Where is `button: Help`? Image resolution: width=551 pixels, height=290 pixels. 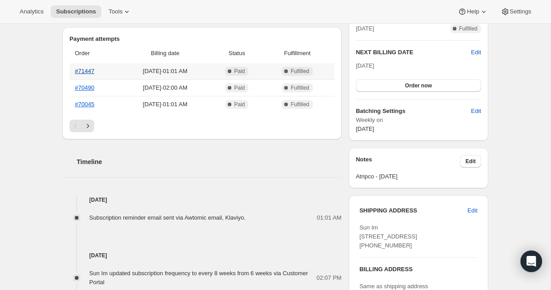
button: Help is located at coordinates (472, 12).